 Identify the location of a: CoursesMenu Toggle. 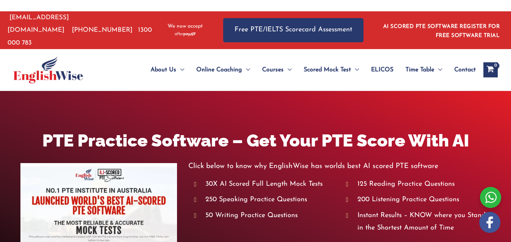
(277, 70).